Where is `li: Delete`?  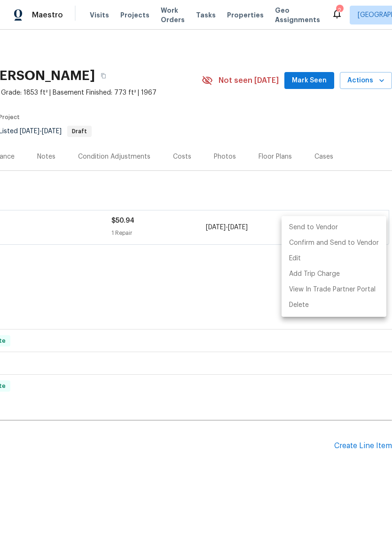
li: Delete is located at coordinates (334, 305).